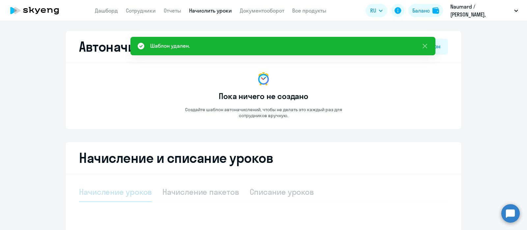 The image size is (527, 230). What do you see at coordinates (436, 11) in the screenshot?
I see `img: balance` at bounding box center [436, 11].